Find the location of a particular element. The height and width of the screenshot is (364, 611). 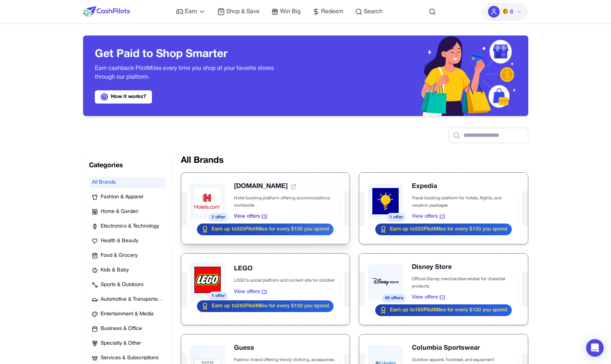

span: Services & Subscriptions is located at coordinates (130, 358).